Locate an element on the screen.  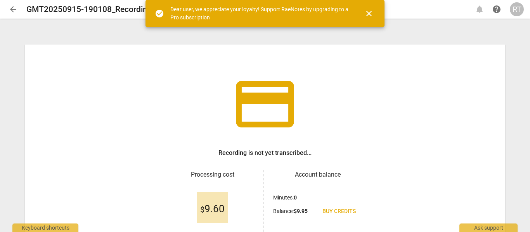
h2: GMT20250915-190108_Recording is located at coordinates (89, 9).